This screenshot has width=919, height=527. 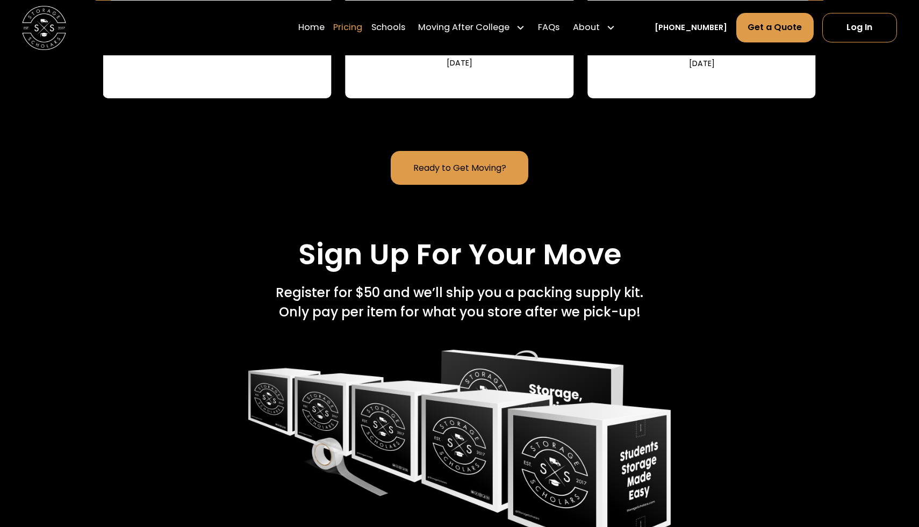 What do you see at coordinates (44, 27) in the screenshot?
I see `img: Storage Scholars main logo` at bounding box center [44, 27].